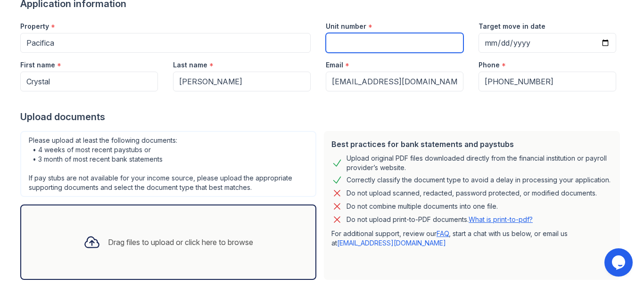 The width and height of the screenshot is (644, 286). What do you see at coordinates (422, 206) in the screenshot?
I see `div: Do not combine multiple documents into one file.` at bounding box center [422, 206].